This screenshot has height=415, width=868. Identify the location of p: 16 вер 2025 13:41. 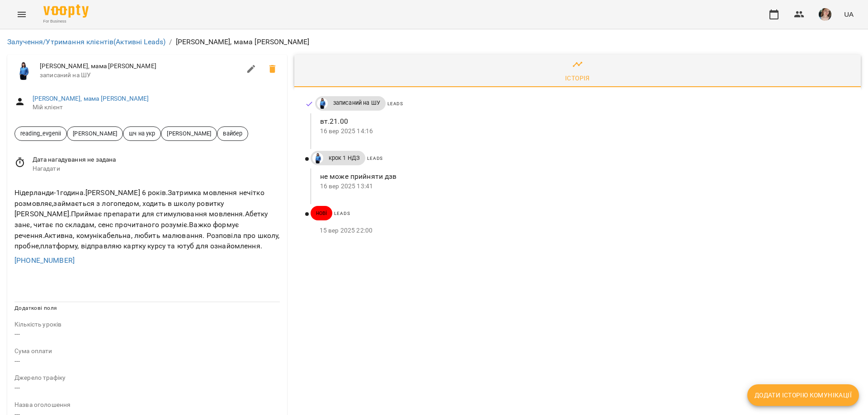
(583, 186).